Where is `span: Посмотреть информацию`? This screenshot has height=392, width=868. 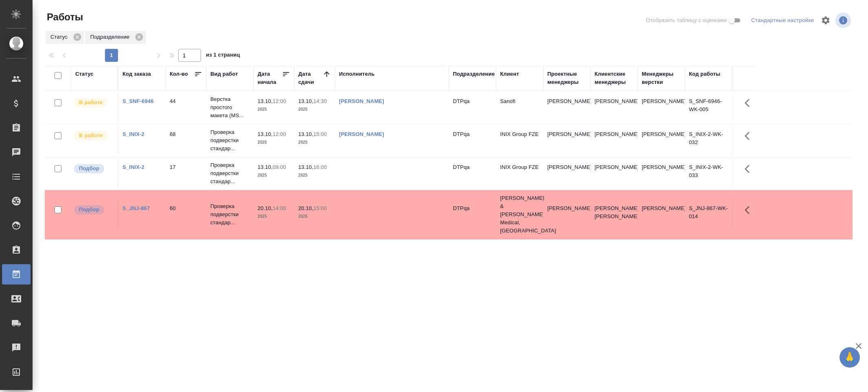
span: Посмотреть информацию is located at coordinates (843, 20).